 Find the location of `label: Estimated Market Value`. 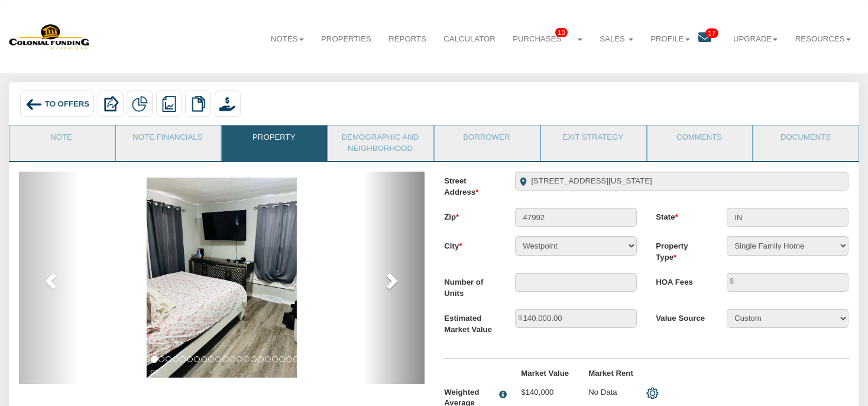

label: Estimated Market Value is located at coordinates (470, 322).